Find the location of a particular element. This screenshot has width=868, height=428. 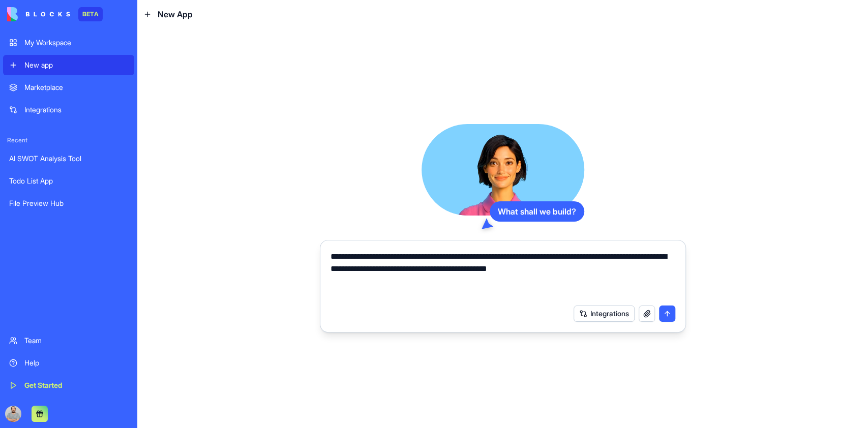

span: New App is located at coordinates (175, 14).